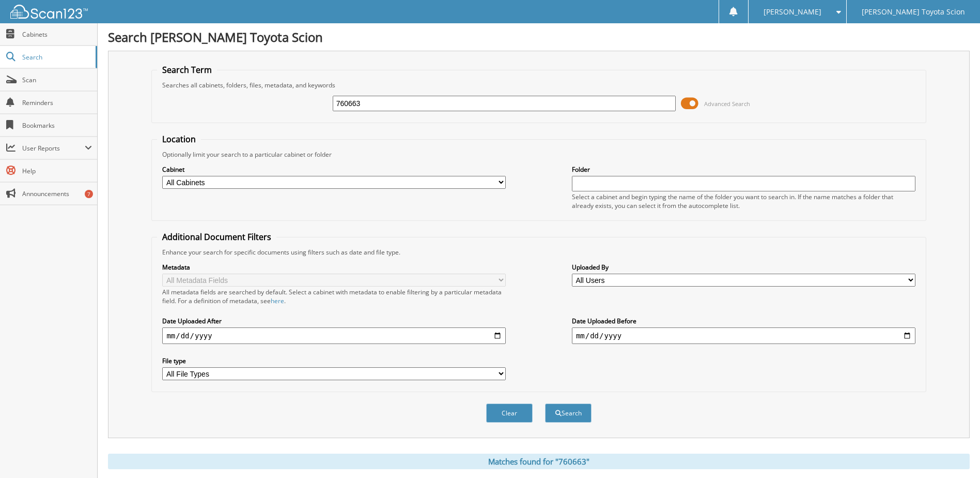 The image size is (980, 478). Describe the element at coordinates (334, 296) in the screenshot. I see `div: All metadata fields are searched by default. Select a cabinet with metadata to enable filtering b...` at that location.